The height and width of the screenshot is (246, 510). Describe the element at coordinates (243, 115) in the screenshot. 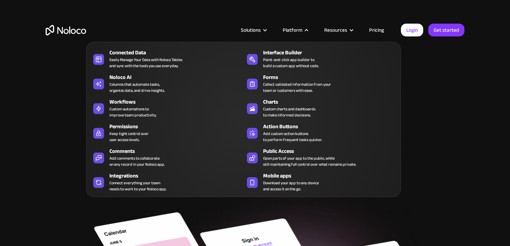

I see `nav: Platform` at that location.